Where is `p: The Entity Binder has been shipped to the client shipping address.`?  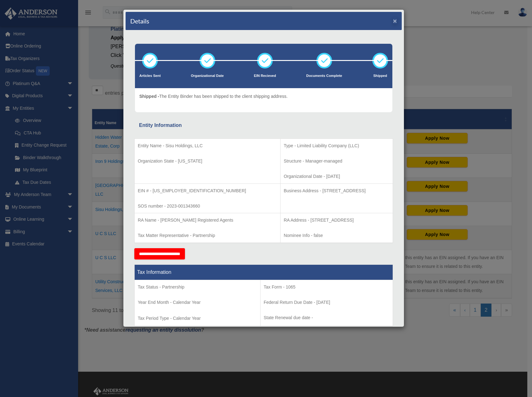
p: The Entity Binder has been shipped to the client shipping address. is located at coordinates (214, 96).